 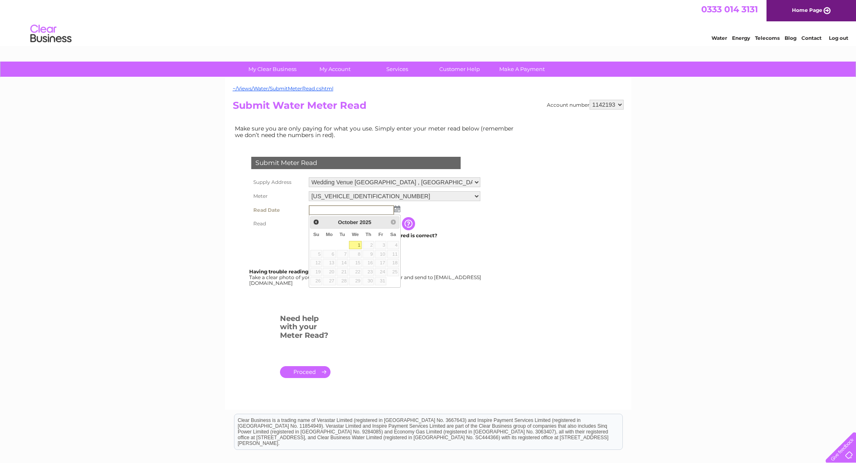 I want to click on td: Make sure you are only paying for what you use. Simply enter your meter read below (remember we d..., so click(x=377, y=132).